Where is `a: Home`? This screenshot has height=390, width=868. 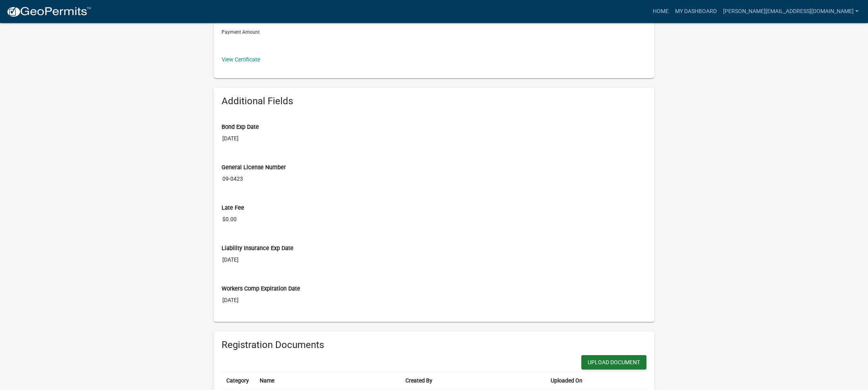
a: Home is located at coordinates (661, 12).